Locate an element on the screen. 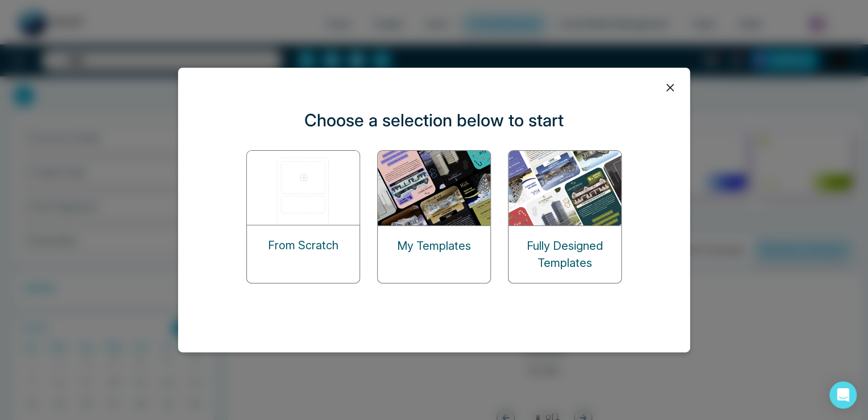 This screenshot has width=868, height=420. p: From Scratch is located at coordinates (303, 245).